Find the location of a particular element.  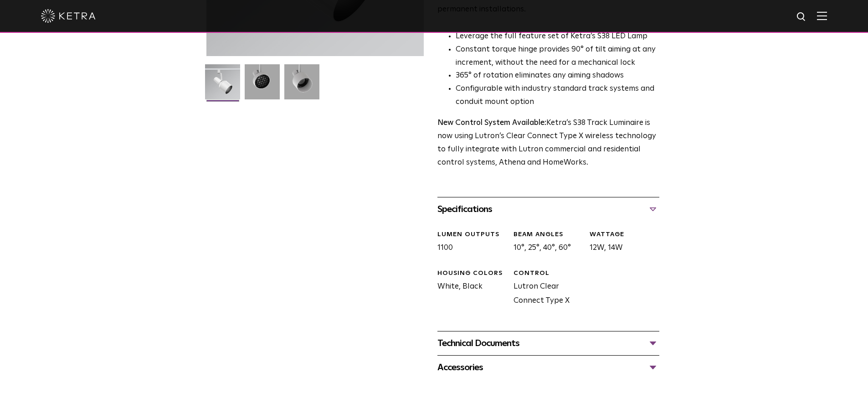

div: LUMEN OUTPUTS is located at coordinates (472, 235).